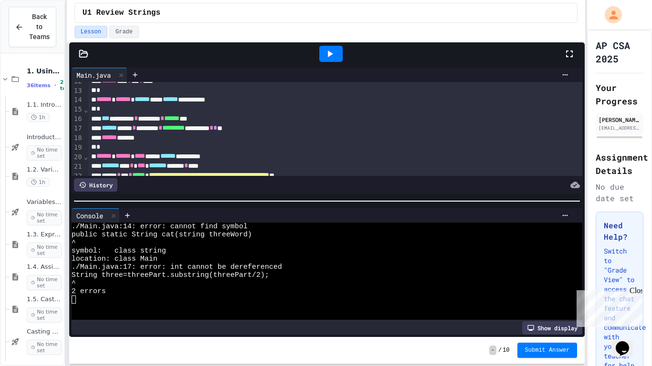 The height and width of the screenshot is (366, 652). What do you see at coordinates (44, 202) in the screenshot?
I see `span: Variables and Data Types - Quiz` at bounding box center [44, 202].